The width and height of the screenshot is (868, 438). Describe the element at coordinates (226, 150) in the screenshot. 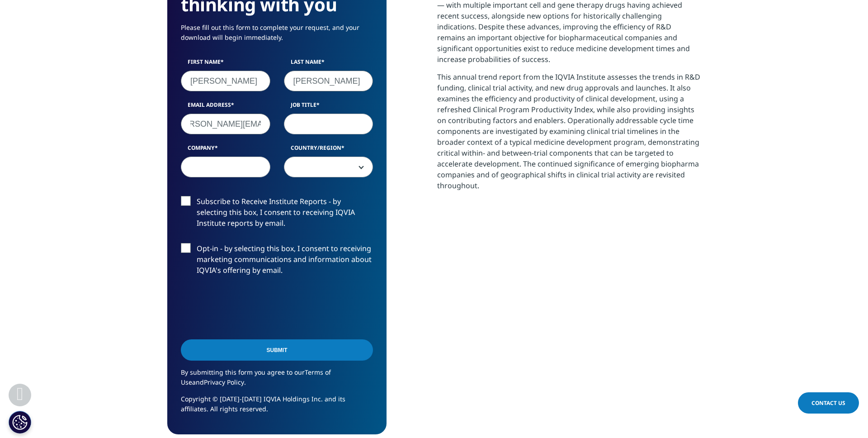

I see `label: Company` at that location.